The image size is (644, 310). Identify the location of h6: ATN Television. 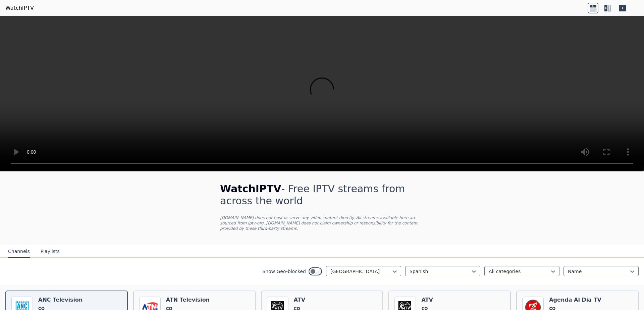
(188, 300).